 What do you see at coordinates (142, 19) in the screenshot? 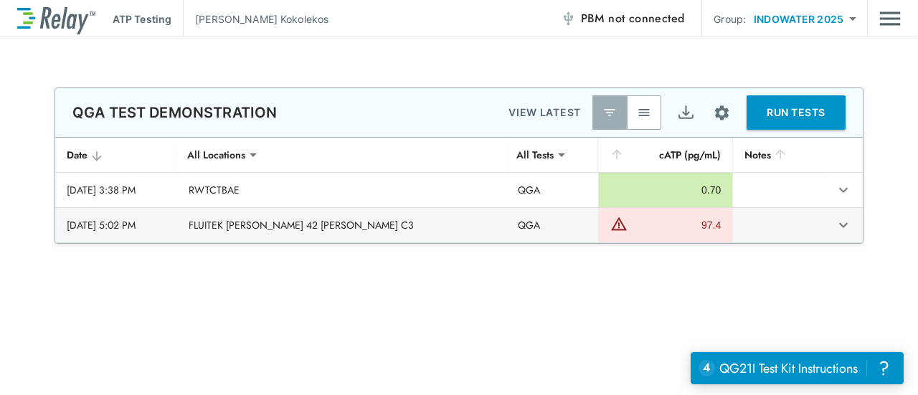
I see `p: ATP Testing` at bounding box center [142, 19].